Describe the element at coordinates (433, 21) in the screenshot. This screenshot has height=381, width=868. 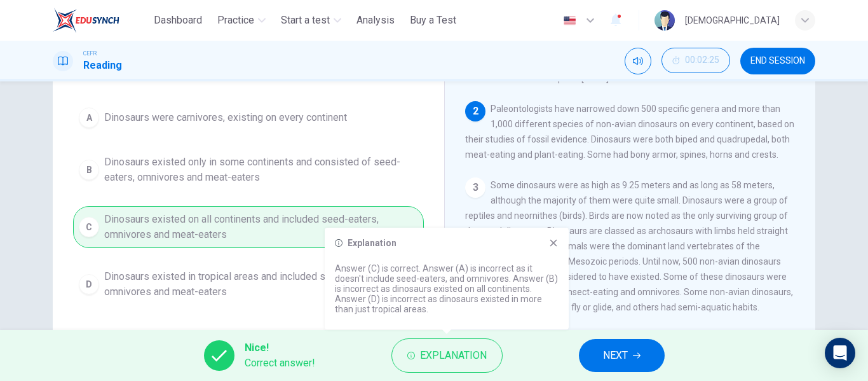
I see `span: Buy a Test` at that location.